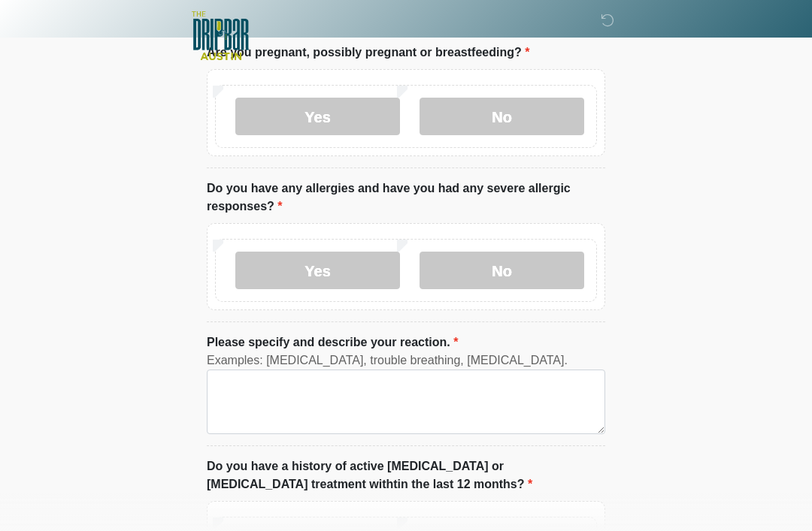 This screenshot has height=531, width=812. Describe the element at coordinates (220, 35) in the screenshot. I see `img: The DRIPBaR - Austin The Domain Logo` at that location.